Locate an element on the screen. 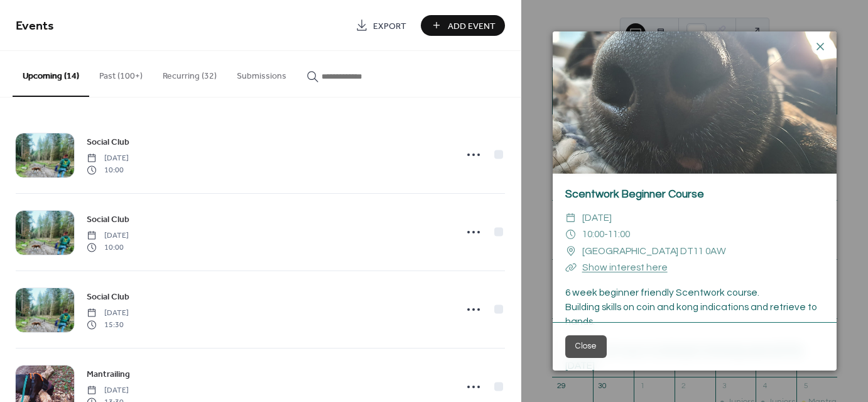 This screenshot has height=402, width=868. a: Mantrailing is located at coordinates (108, 373).